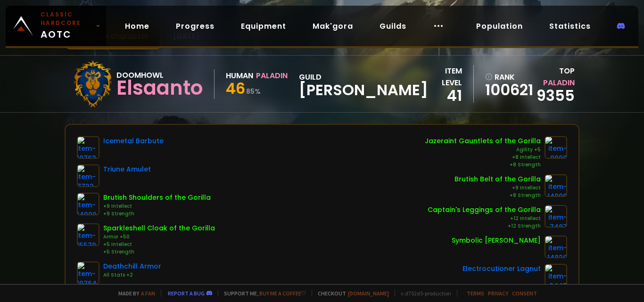 This screenshot has height=302, width=644. I want to click on div: +5 Strength, so click(159, 252).